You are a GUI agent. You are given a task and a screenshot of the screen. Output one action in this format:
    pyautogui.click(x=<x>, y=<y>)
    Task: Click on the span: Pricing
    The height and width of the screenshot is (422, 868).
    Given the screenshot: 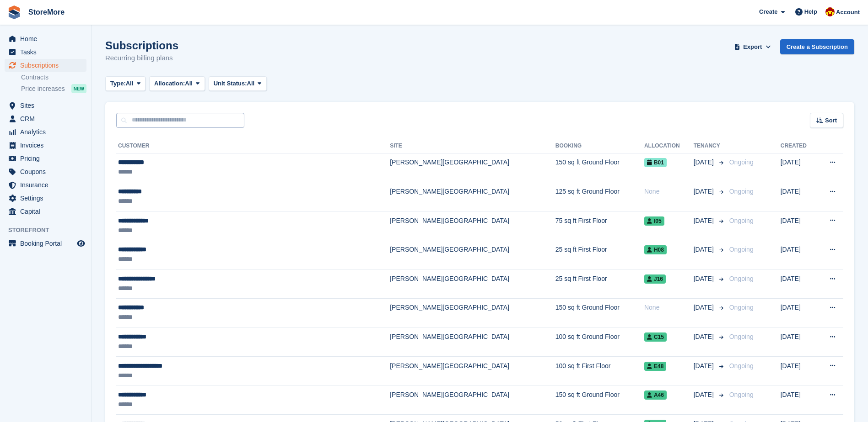 What is the action you would take?
    pyautogui.click(x=48, y=159)
    